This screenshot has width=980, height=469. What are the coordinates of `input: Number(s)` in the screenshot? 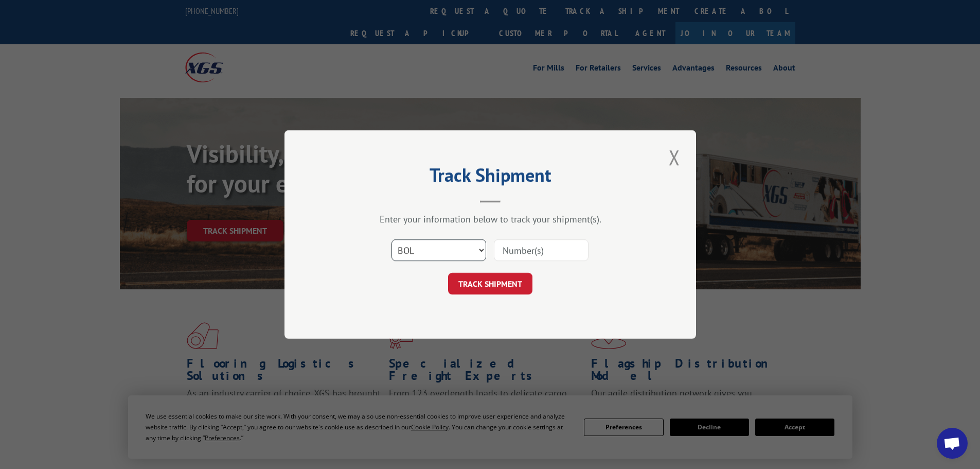 It's located at (542, 250).